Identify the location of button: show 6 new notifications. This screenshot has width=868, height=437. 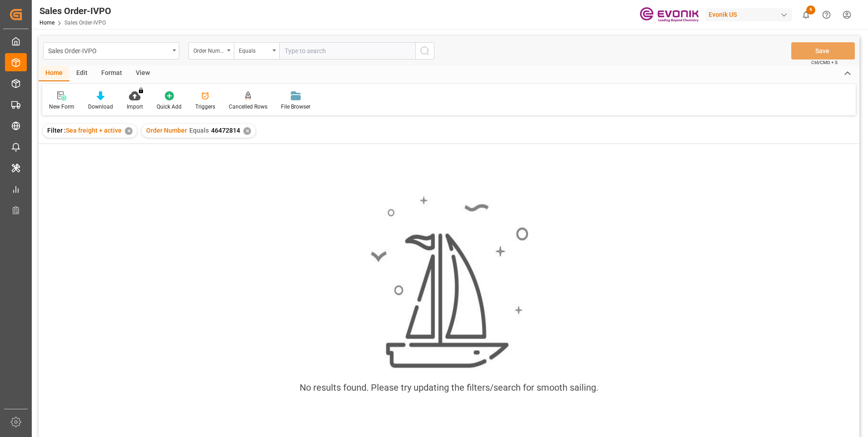
(806, 14).